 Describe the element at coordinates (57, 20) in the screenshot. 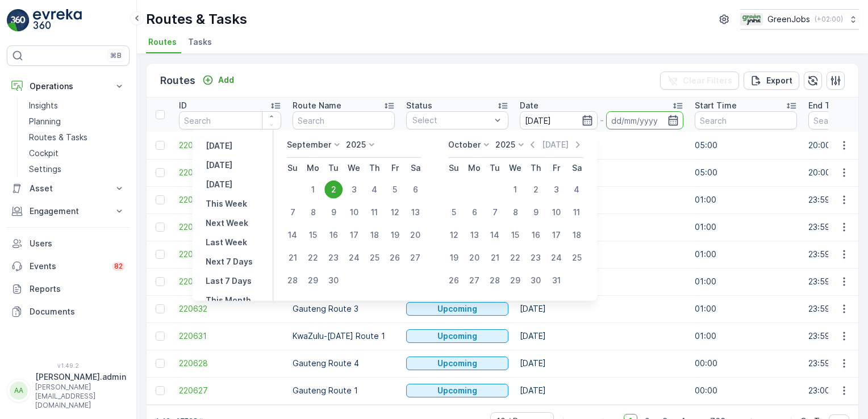

I see `img: logo_light-DOdMpM7g.png` at that location.